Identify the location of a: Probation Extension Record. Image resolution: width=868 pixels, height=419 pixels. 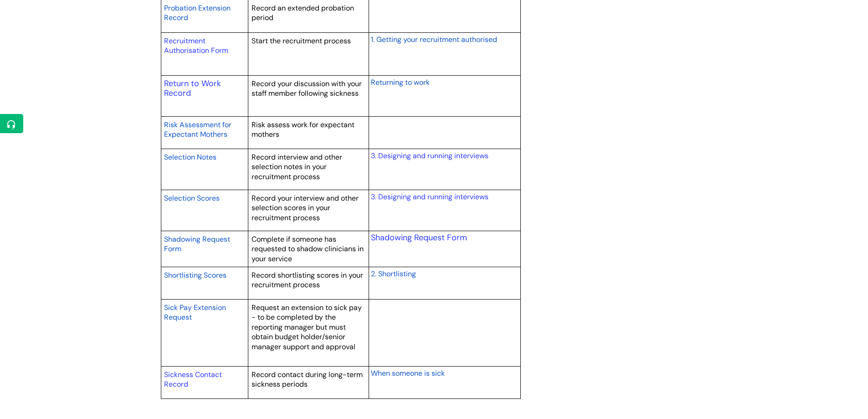
(197, 13).